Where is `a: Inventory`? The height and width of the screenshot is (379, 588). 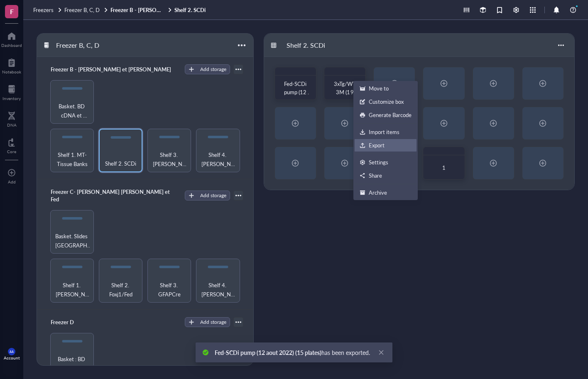
a: Inventory is located at coordinates (12, 92).